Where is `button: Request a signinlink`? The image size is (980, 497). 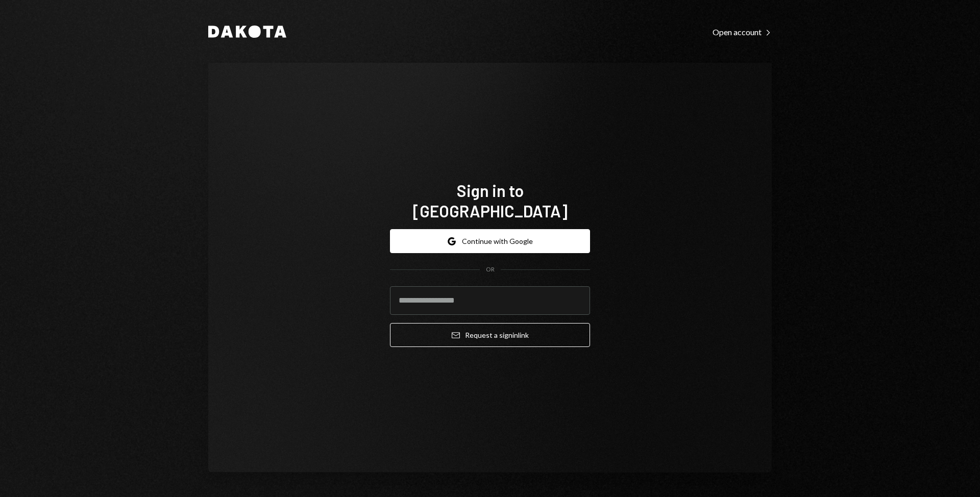
button: Request a signinlink is located at coordinates (490, 334).